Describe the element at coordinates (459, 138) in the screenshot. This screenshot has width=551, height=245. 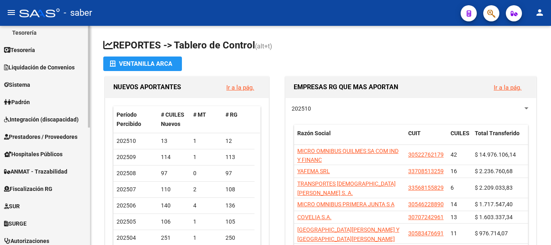
I see `datatable-header-cell: CUILES` at that location.